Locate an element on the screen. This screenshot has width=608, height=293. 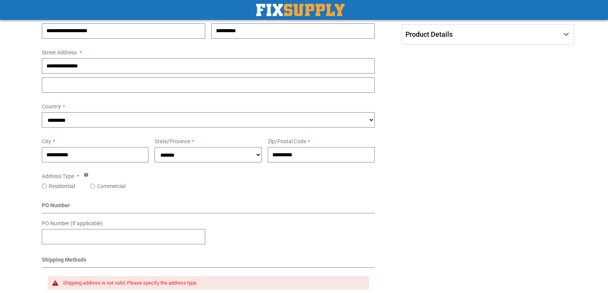
label: Commercial is located at coordinates (111, 186).